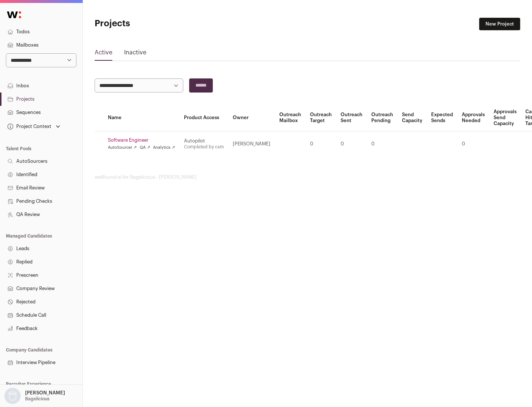  Describe the element at coordinates (13, 396) in the screenshot. I see `img: nopic.png` at that location.